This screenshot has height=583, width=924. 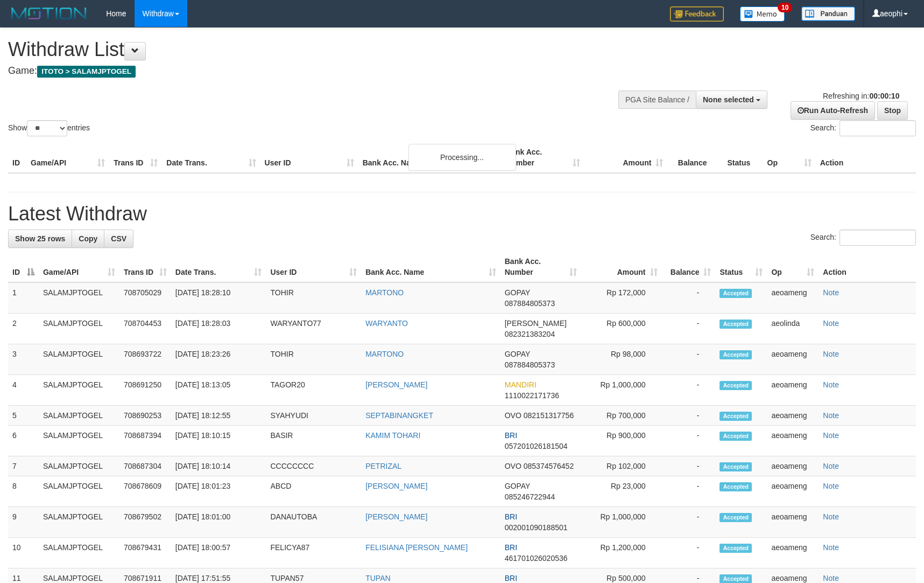 What do you see at coordinates (549, 466) in the screenshot?
I see `span: Copy 085374576452 to clipboard` at bounding box center [549, 466].